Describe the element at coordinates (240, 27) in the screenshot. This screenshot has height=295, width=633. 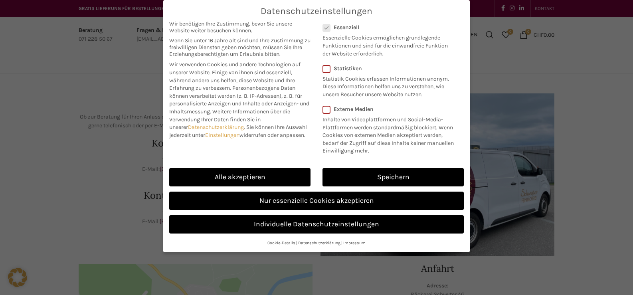
I see `span: Wir benötigen Ihre Zustimmung, bevor Sie unsere Website weiter besuchen können.` at that location.